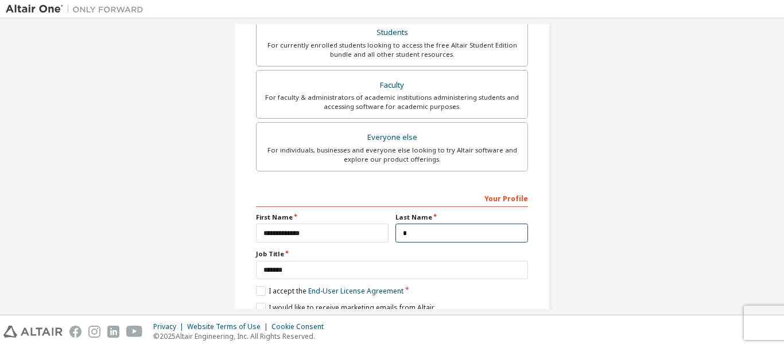  Describe the element at coordinates (392, 86) in the screenshot. I see `div: Faculty` at that location.